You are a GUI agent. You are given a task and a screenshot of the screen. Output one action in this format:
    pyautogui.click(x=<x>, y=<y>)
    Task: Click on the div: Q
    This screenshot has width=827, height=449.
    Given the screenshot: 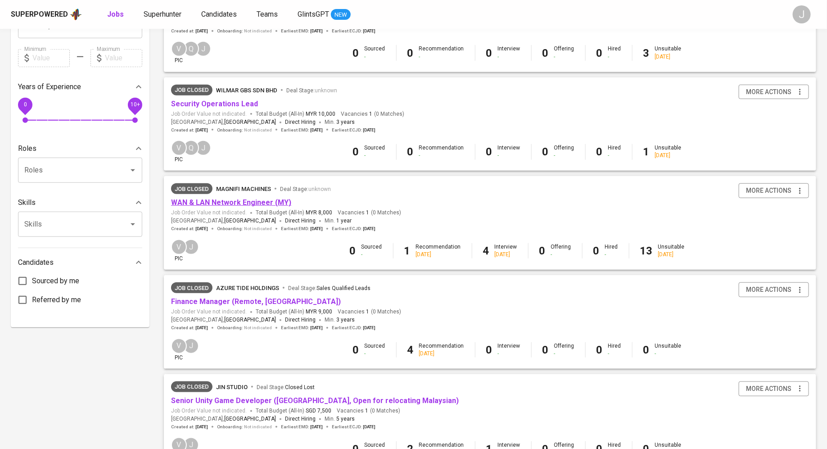 What is the action you would take?
    pyautogui.click(x=191, y=148)
    